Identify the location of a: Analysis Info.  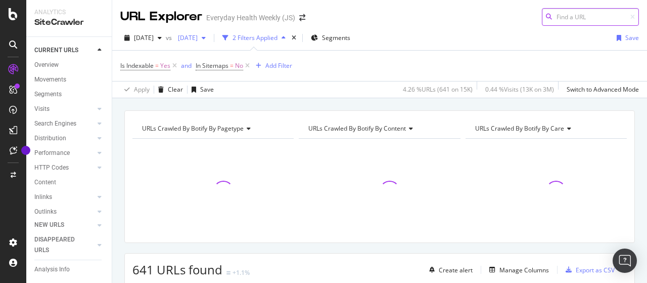
(69, 269).